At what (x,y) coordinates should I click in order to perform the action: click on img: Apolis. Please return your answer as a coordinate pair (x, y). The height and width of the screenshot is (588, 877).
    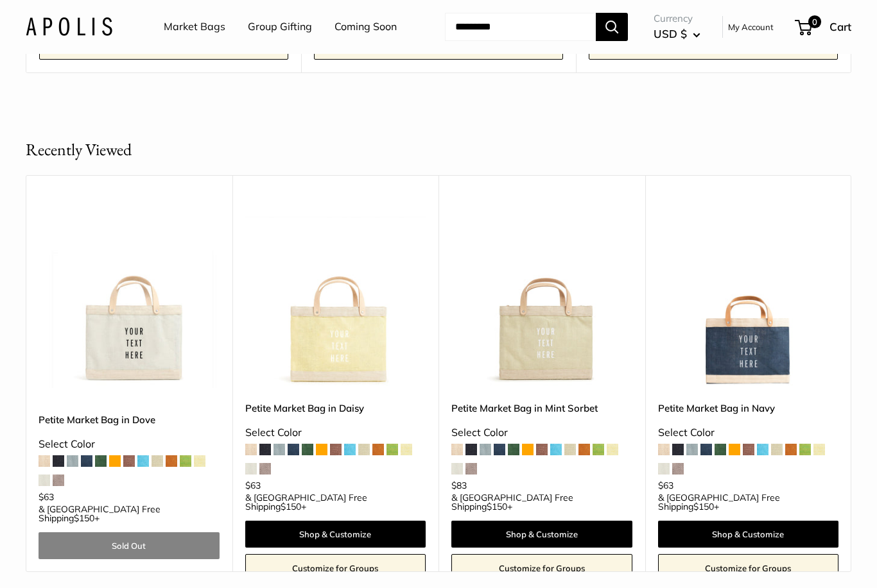
    Looking at the image, I should click on (69, 26).